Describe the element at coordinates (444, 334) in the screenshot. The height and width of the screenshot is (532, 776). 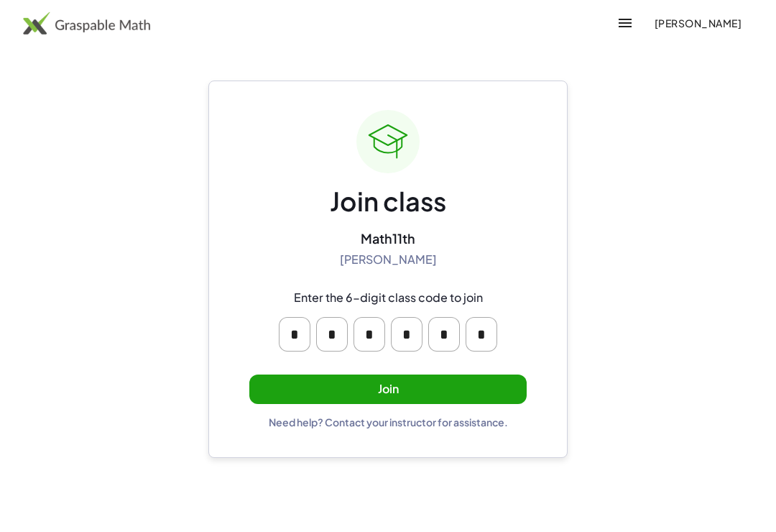
I see `input: Please enter OTP character 5` at that location.